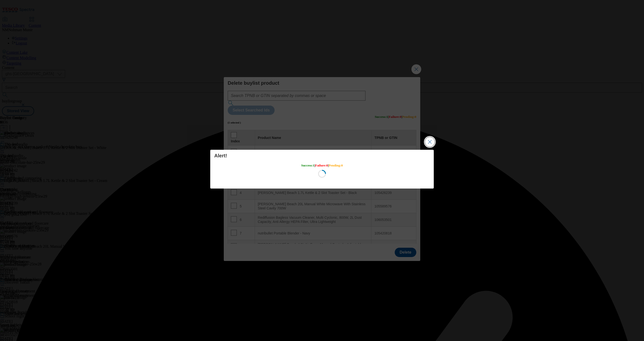 The height and width of the screenshot is (341, 644). Describe the element at coordinates (322, 156) in the screenshot. I see `h4: Alert!` at that location.